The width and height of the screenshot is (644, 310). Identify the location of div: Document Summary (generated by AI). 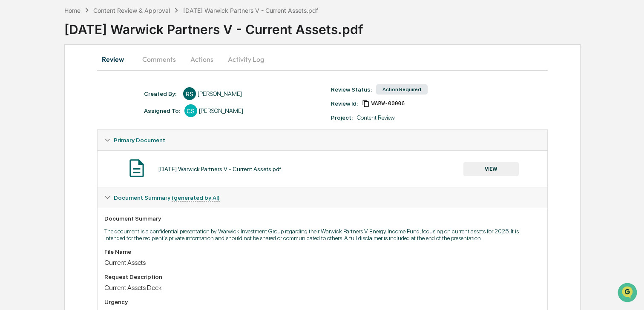
(322, 198).